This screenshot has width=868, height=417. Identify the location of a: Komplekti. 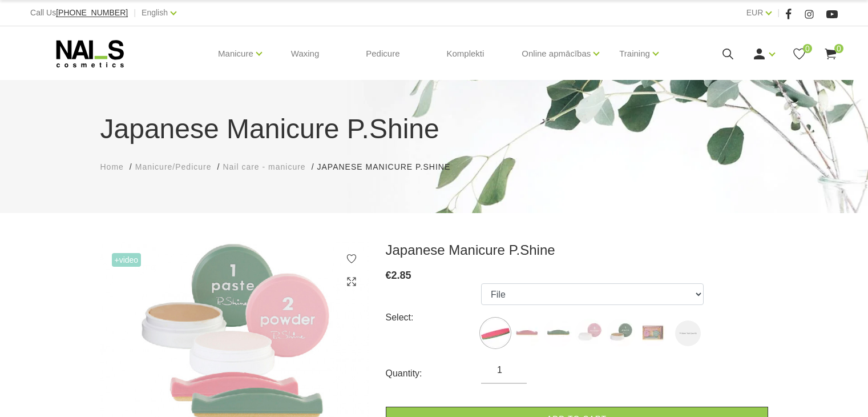
(465, 54).